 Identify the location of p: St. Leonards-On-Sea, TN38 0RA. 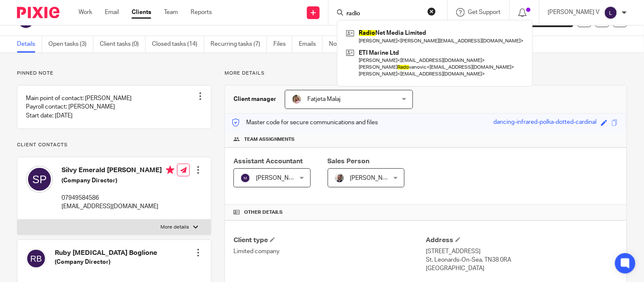
(522, 260).